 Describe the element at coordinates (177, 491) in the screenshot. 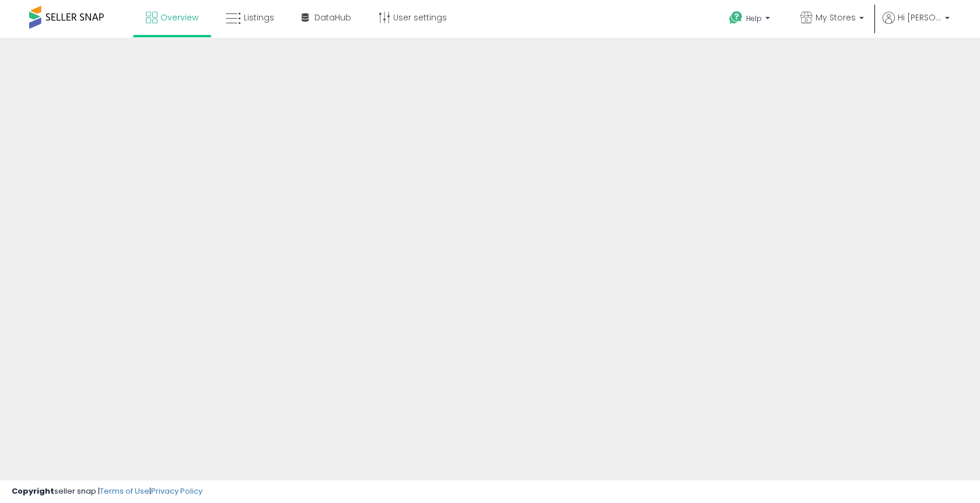

I see `a: Privacy Policy` at that location.